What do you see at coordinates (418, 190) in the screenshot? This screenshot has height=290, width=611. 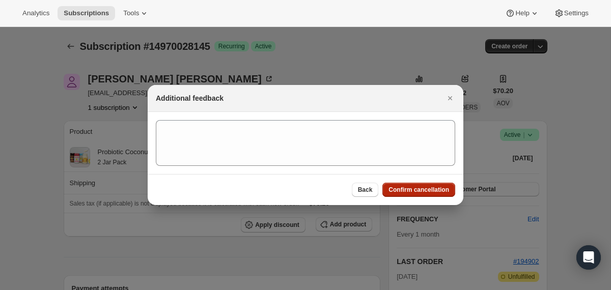 I see `button: Confirm cancellation` at bounding box center [418, 190].